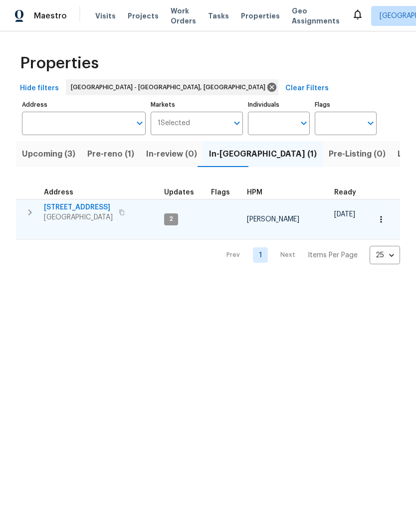  Describe the element at coordinates (306, 88) in the screenshot. I see `span: Clear Filters` at that location.